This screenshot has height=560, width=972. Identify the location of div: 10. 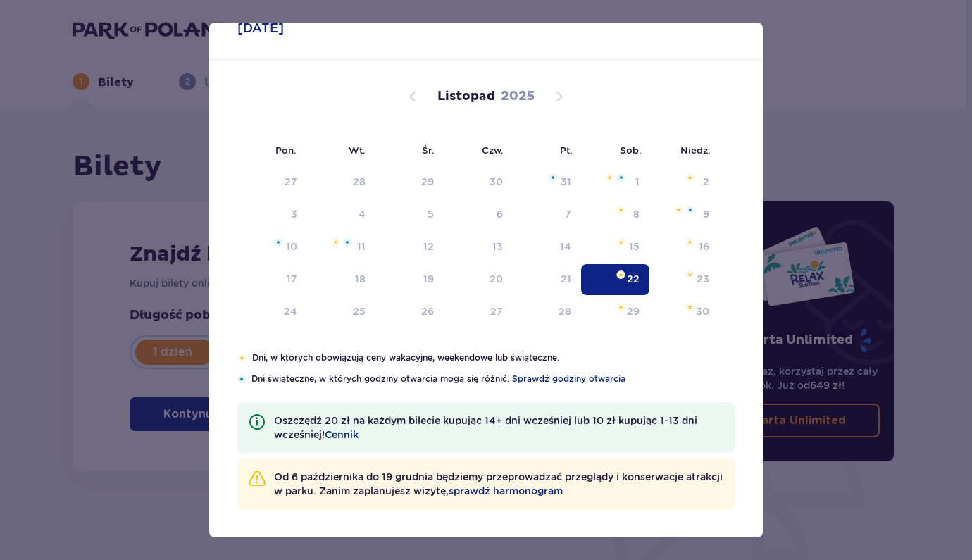
(292, 247).